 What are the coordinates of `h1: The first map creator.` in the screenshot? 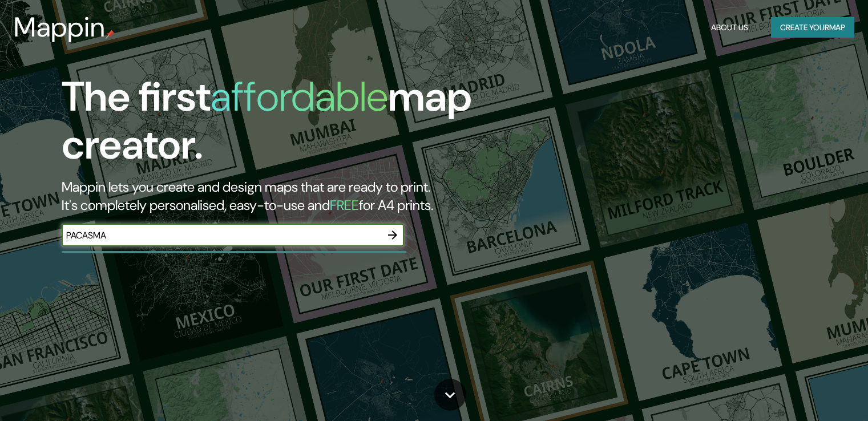 It's located at (278, 126).